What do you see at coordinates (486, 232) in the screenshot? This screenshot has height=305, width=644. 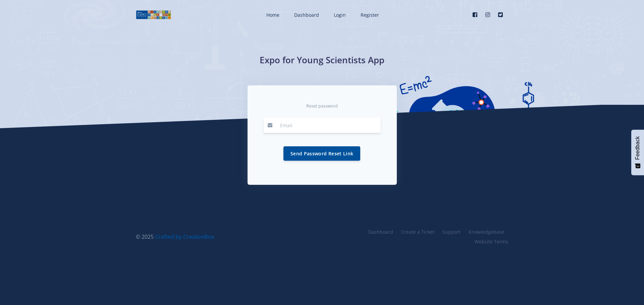 I see `a: Knowledgebase` at bounding box center [486, 232].